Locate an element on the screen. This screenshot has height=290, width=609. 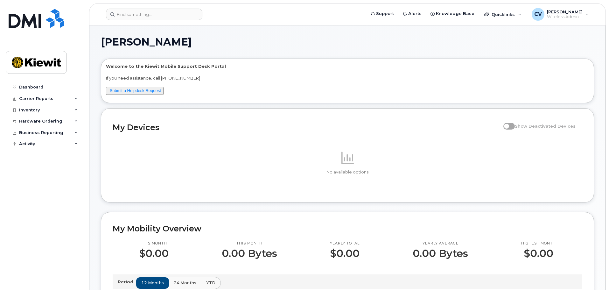
p: No available options is located at coordinates (348, 172).